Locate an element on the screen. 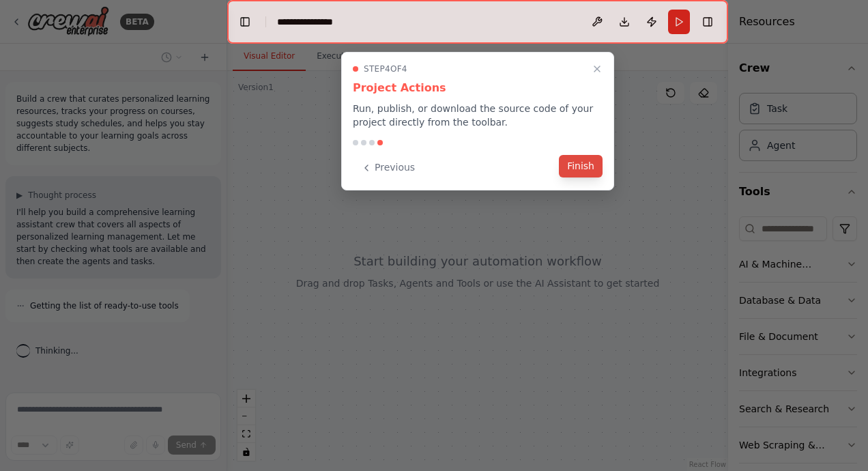  button: Previous is located at coordinates (388, 167).